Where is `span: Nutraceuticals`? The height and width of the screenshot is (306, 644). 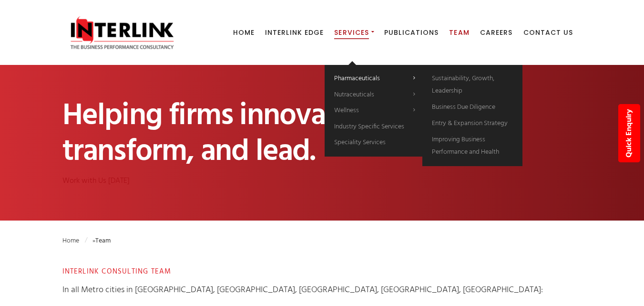 span: Nutraceuticals is located at coordinates (354, 95).